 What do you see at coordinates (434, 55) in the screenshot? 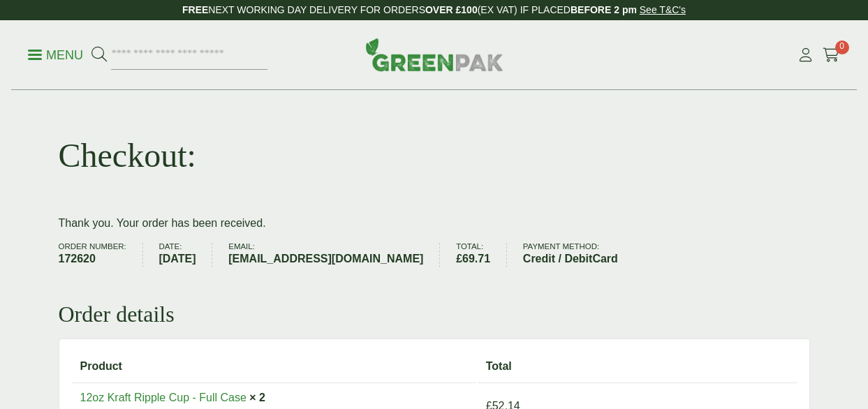
I see `img: GreenPak Supplies` at bounding box center [434, 55].